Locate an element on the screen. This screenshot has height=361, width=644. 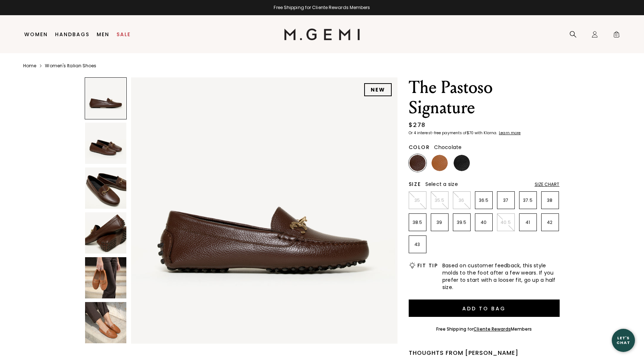
a: Women is located at coordinates (36, 34).